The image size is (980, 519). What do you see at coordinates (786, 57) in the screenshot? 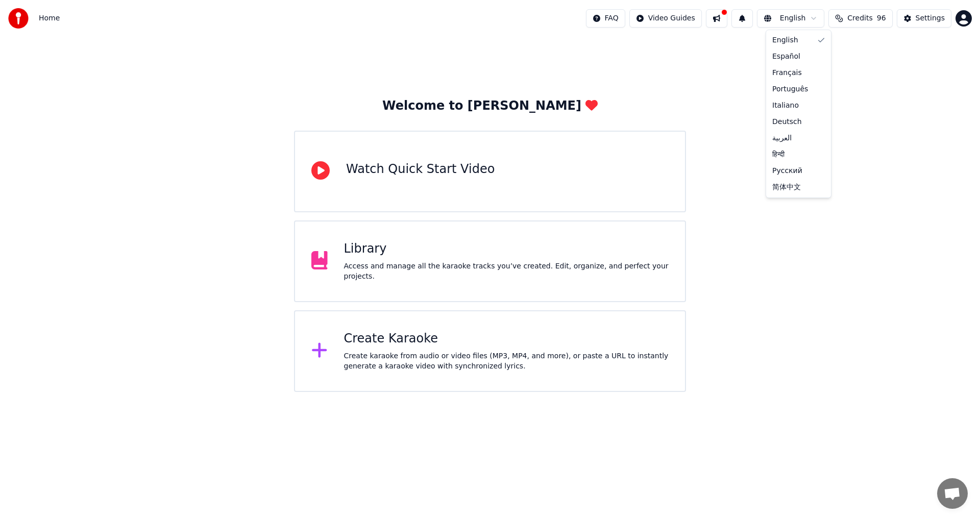
I see `span: Español` at bounding box center [786, 57].